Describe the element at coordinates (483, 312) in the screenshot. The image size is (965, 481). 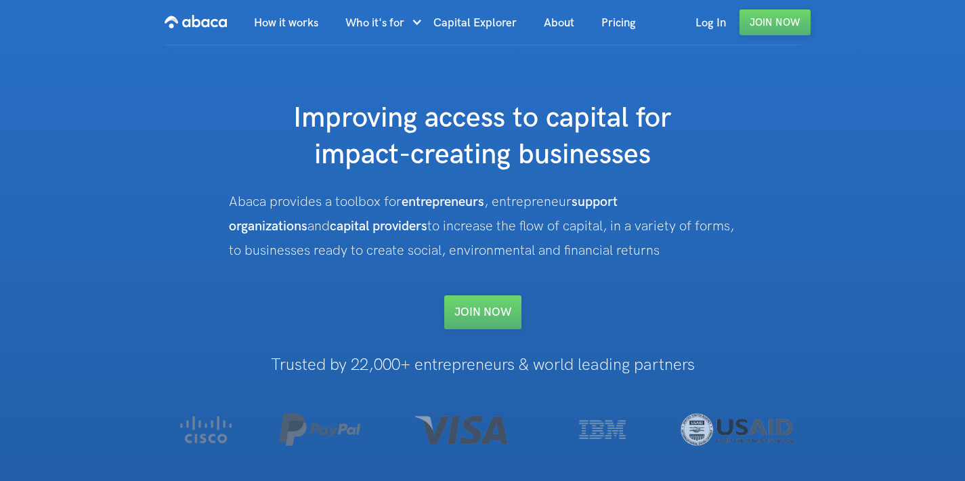
I see `a: Join NOW` at that location.